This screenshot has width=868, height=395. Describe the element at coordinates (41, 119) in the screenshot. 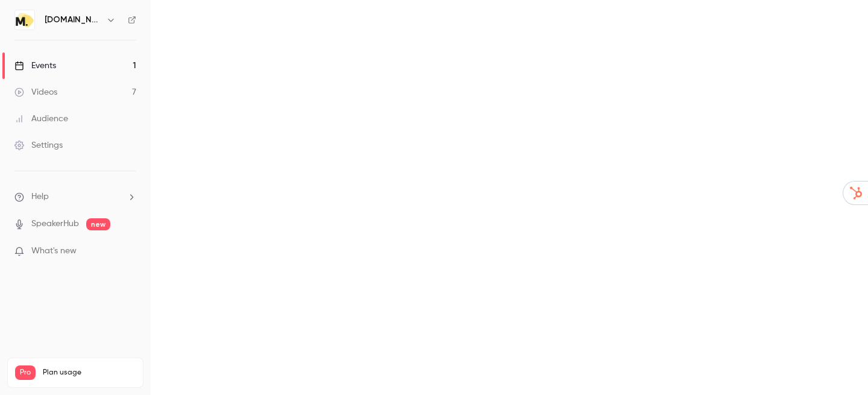

I see `div: Audience` at that location.